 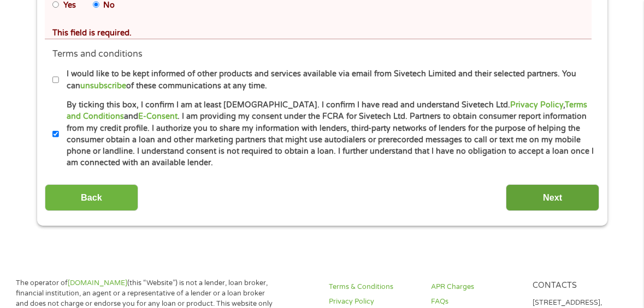 What do you see at coordinates (475, 302) in the screenshot?
I see `a: FAQs` at bounding box center [475, 302].